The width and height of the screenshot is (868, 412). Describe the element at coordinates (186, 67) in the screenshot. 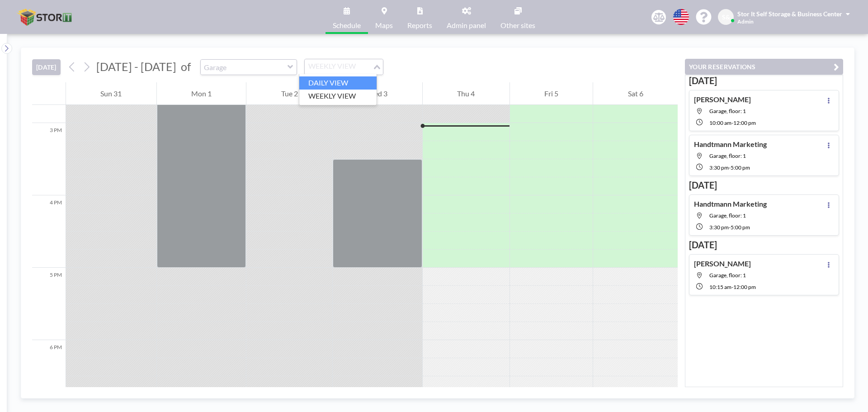

I see `span: of` at that location.